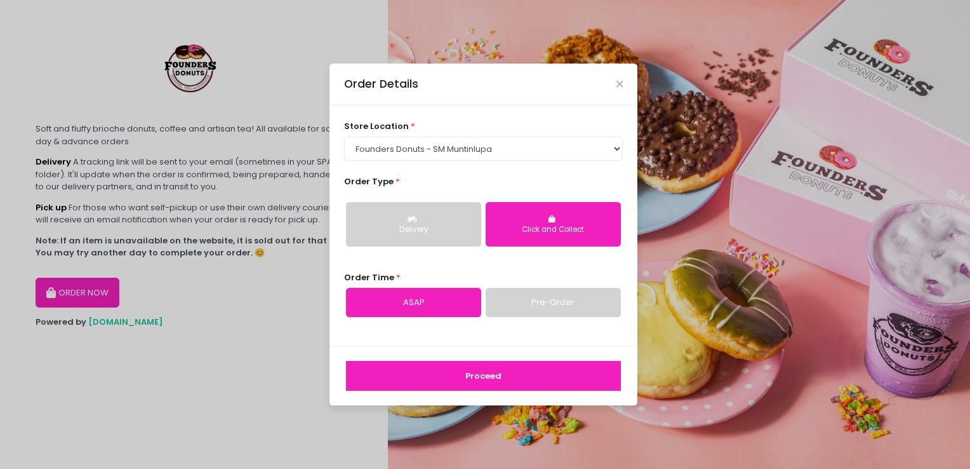  What do you see at coordinates (413, 230) in the screenshot?
I see `div: Delivery` at bounding box center [413, 230].